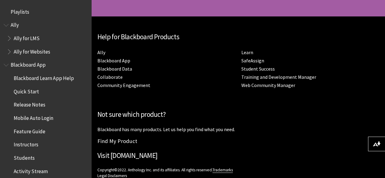 The width and height of the screenshot is (385, 178). I want to click on span: Playlists, so click(20, 11).